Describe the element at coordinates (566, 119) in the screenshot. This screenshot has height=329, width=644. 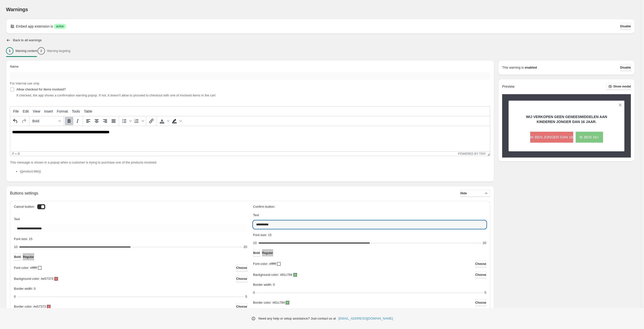
I see `strong: WIJ VERKOPEN GEEN GENEESMIDDELEN AAN KINDEREN JONGER DAN 16 JAAR.` at that location.